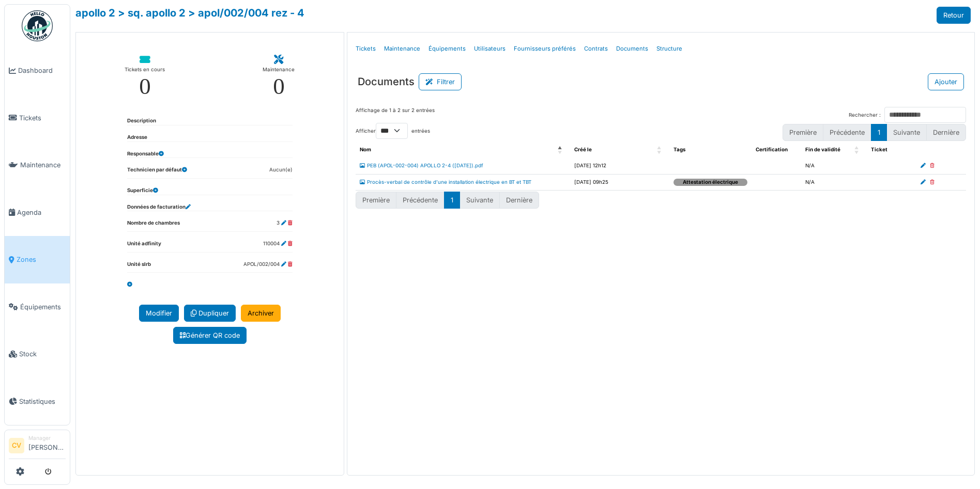 This screenshot has height=489, width=980. I want to click on a: Dashboard, so click(37, 70).